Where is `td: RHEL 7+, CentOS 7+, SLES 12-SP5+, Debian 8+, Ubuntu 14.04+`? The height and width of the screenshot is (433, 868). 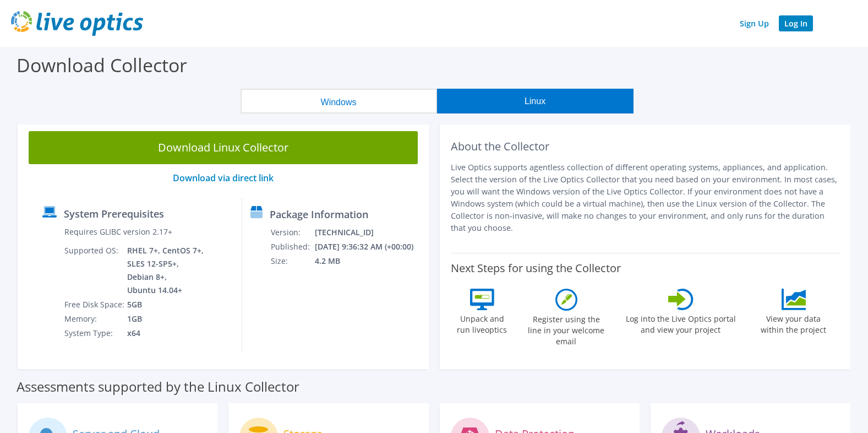 td: RHEL 7+, CentOS 7+, SLES 12-SP5+, Debian 8+, Ubuntu 14.04+ is located at coordinates (167, 271).